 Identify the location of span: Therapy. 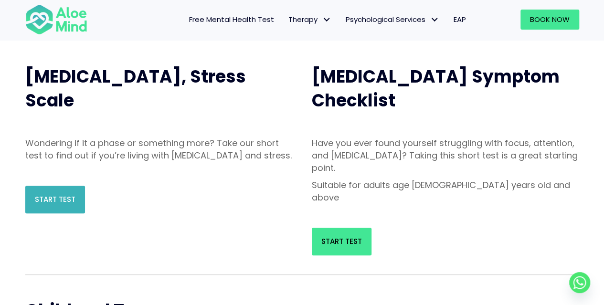
(310, 19).